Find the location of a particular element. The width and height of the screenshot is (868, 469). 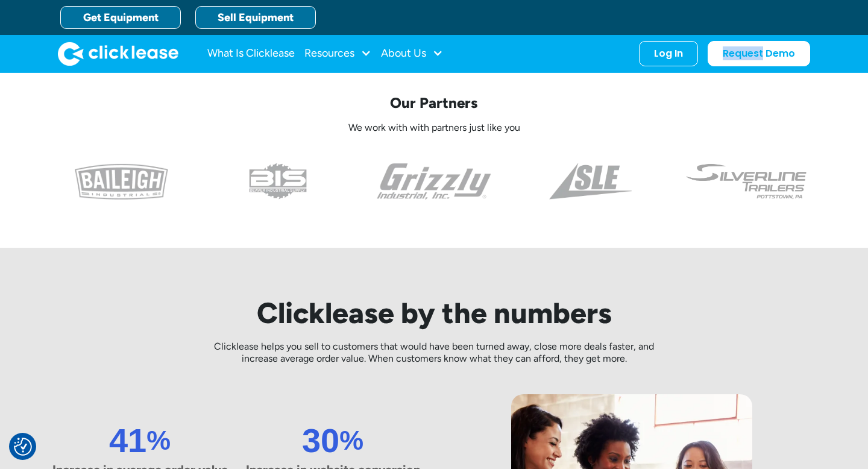

h2: Clicklease by the numbers is located at coordinates (434, 313).